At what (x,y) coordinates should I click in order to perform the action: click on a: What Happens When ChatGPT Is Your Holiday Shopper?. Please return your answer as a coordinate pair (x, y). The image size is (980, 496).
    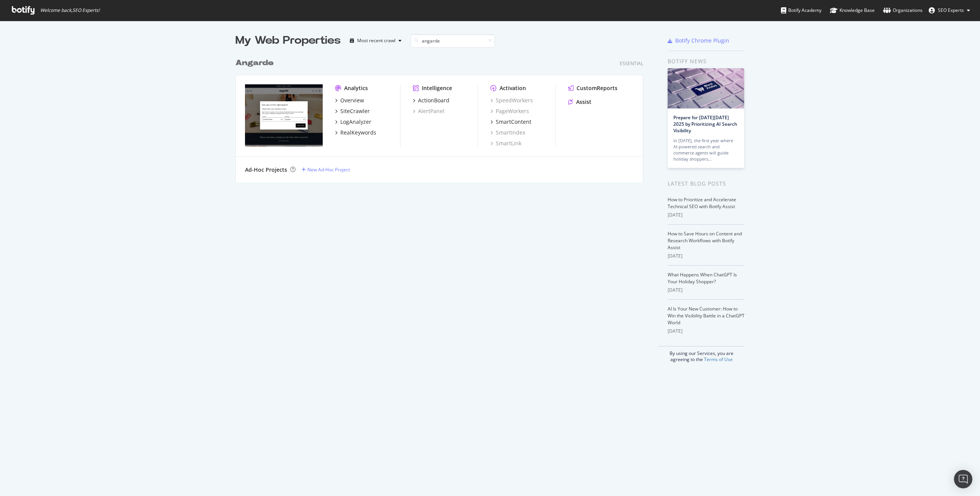
    Looking at the image, I should click on (702, 278).